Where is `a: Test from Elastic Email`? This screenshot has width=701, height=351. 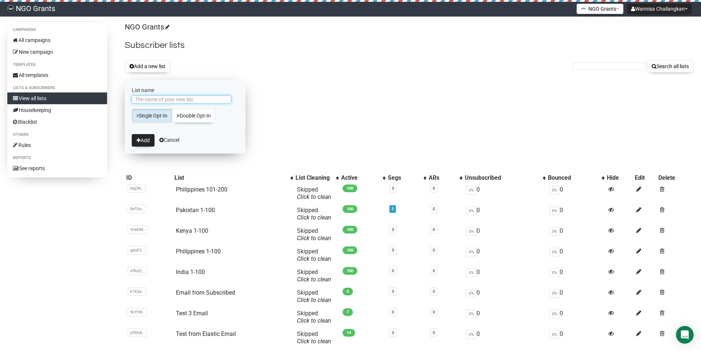
a: Test from Elastic Email is located at coordinates (206, 333).